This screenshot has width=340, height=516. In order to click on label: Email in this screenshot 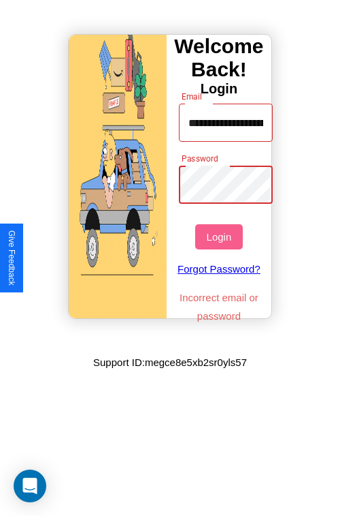, I will do `click(192, 96)`.